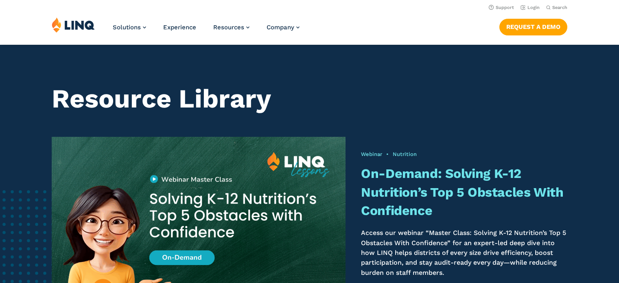  Describe the element at coordinates (501, 7) in the screenshot. I see `a: Support` at that location.